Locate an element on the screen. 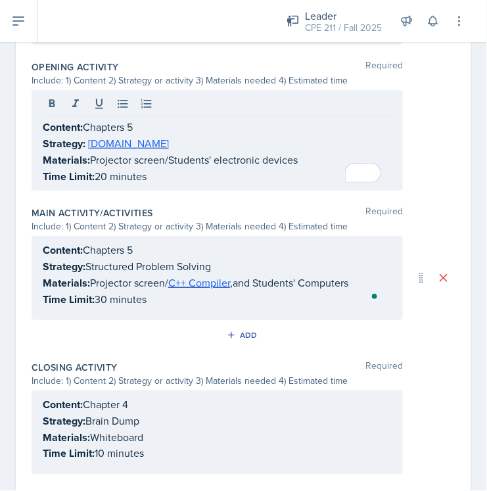 This screenshot has width=487, height=491. div: Add is located at coordinates (243, 335).